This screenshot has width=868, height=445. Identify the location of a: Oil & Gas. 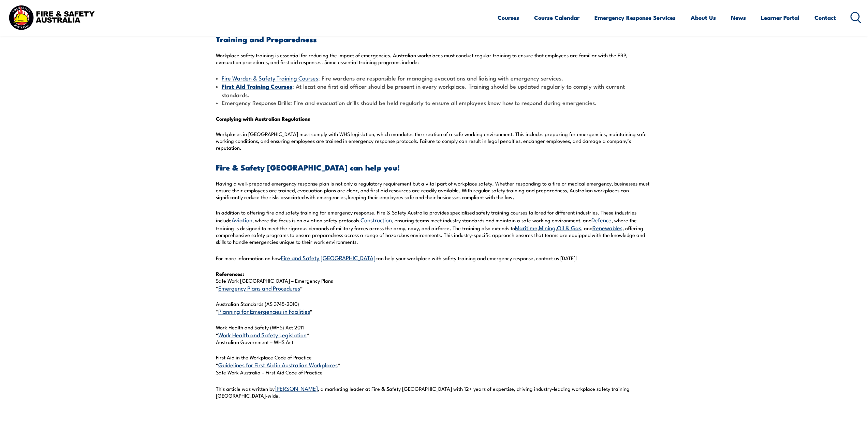
(569, 227).